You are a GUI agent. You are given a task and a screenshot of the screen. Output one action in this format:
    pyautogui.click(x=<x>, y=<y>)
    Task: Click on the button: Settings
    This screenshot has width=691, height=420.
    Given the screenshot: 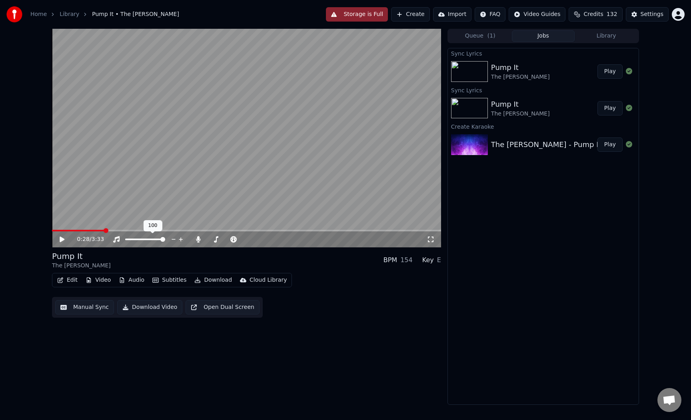 What is the action you would take?
    pyautogui.click(x=647, y=14)
    